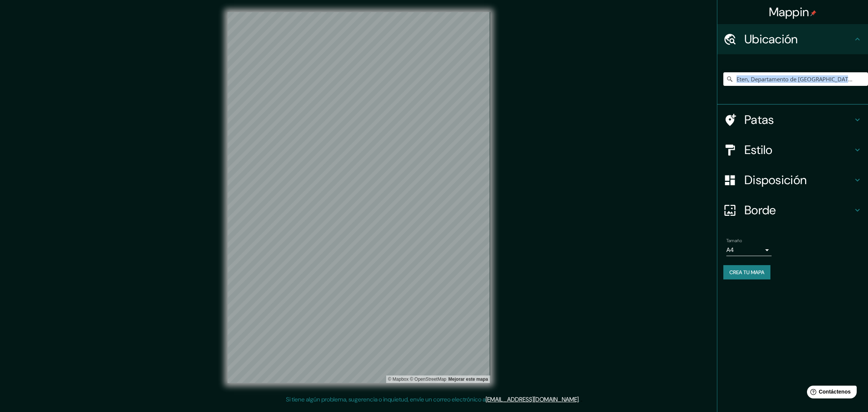 This screenshot has height=412, width=868. Describe the element at coordinates (428, 379) in the screenshot. I see `font: © OpenStreetMap` at that location.